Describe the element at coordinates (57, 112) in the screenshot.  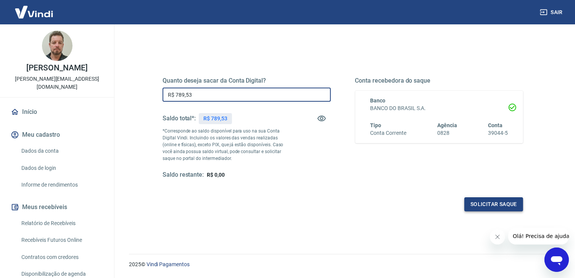
I see `a: Início` at that location.